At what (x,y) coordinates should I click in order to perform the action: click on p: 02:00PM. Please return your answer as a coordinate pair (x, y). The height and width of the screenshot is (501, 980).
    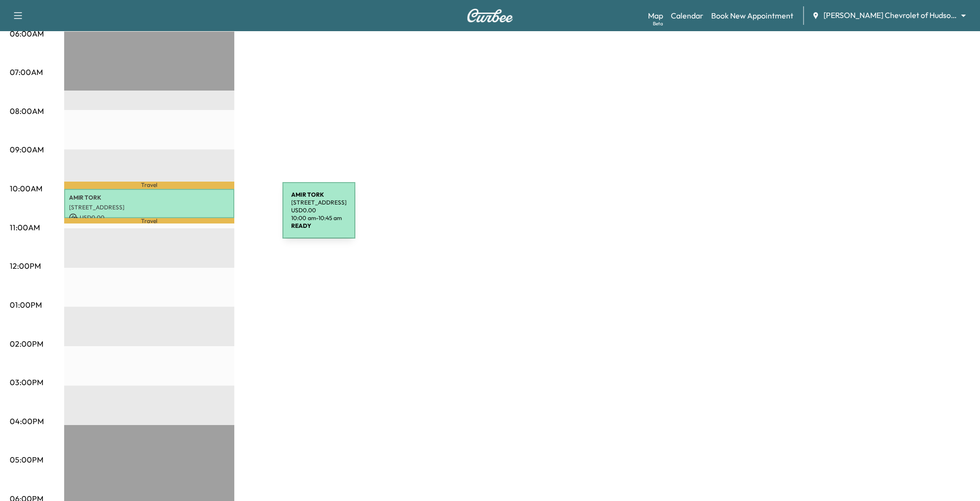
    Looking at the image, I should click on (26, 344).